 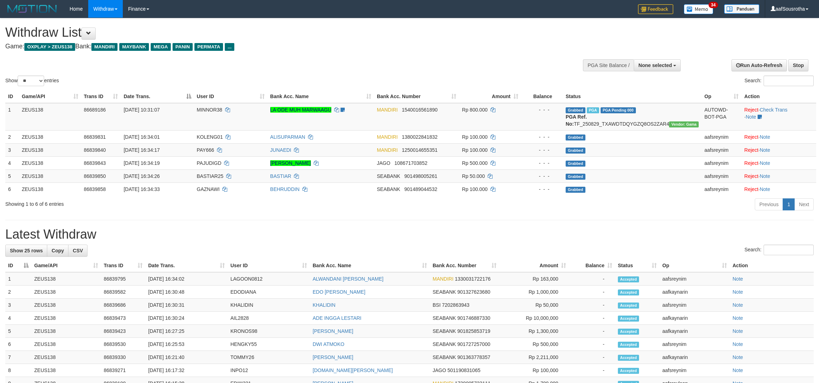 I want to click on span: BSI, so click(x=436, y=305).